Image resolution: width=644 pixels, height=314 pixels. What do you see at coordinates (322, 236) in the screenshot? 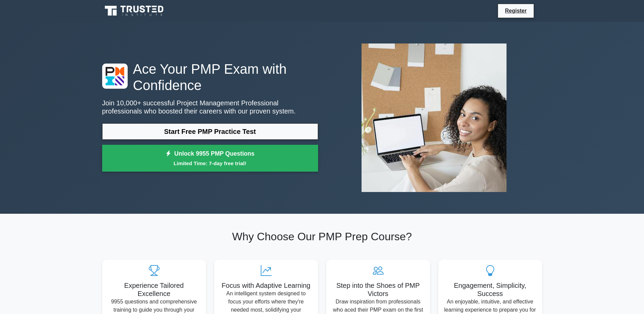
I see `h2: Why Choose Our PMP Prep Course?` at bounding box center [322, 236].